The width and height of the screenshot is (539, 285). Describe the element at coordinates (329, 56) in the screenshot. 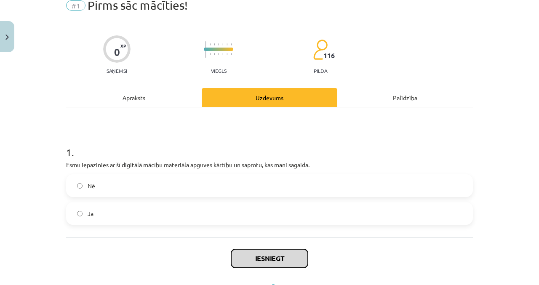

I see `span: 116` at that location.